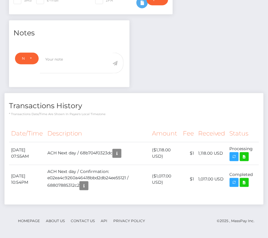 The width and height of the screenshot is (268, 238). I want to click on th: Fee, so click(189, 134).